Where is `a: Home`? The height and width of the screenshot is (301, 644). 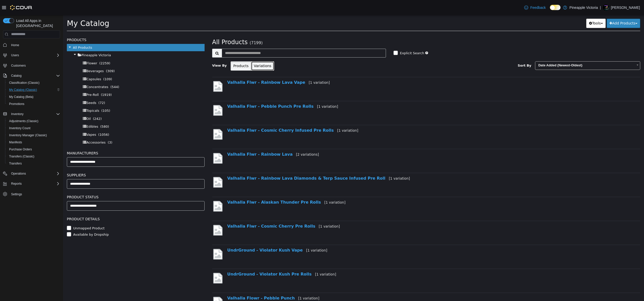 a: Home is located at coordinates (15, 45).